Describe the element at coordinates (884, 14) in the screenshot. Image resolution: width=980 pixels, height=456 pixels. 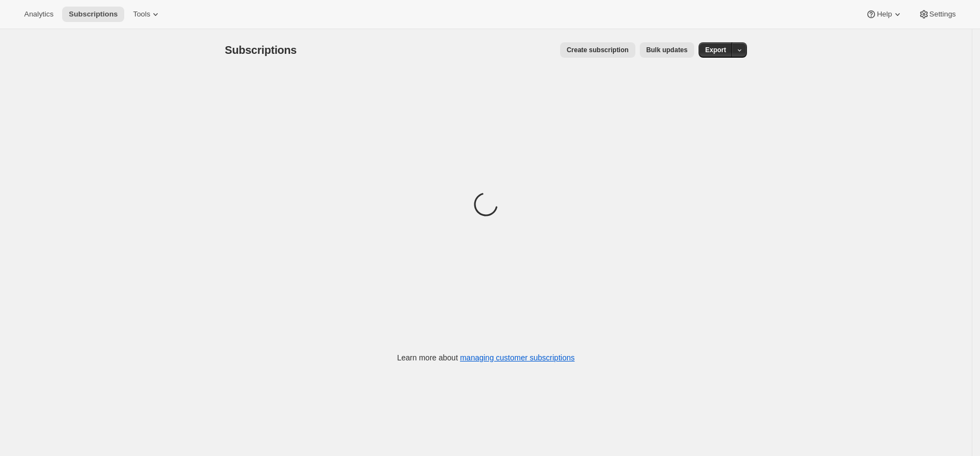
I see `span: Help` at that location.